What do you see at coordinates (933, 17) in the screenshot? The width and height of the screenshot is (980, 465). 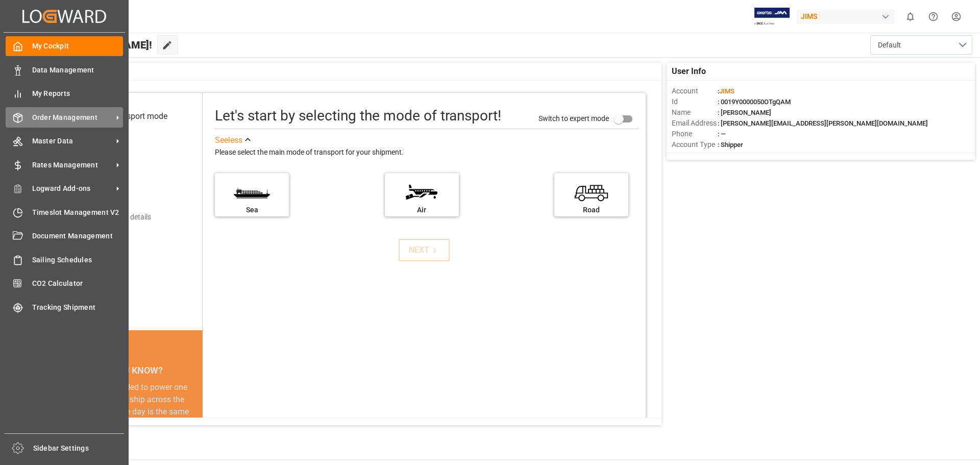 I see `button: Help Center` at bounding box center [933, 17].